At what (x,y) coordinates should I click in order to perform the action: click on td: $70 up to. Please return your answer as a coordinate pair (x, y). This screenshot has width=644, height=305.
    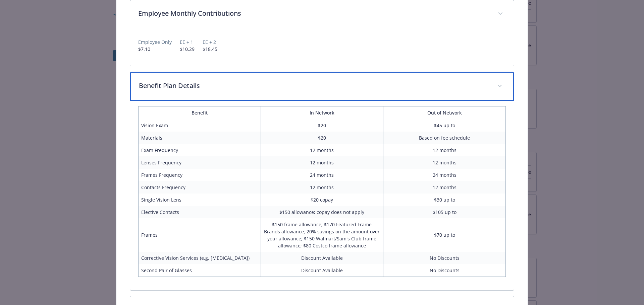
    Looking at the image, I should click on (444, 235).